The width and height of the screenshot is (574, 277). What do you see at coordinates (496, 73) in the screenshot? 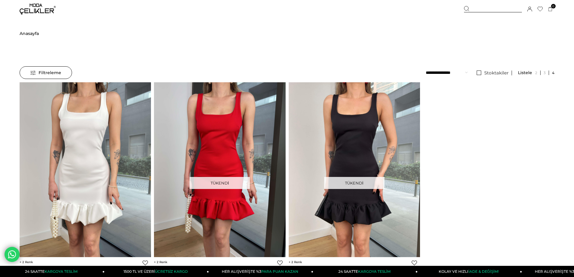
I see `span: Stoktakiler` at bounding box center [496, 73].